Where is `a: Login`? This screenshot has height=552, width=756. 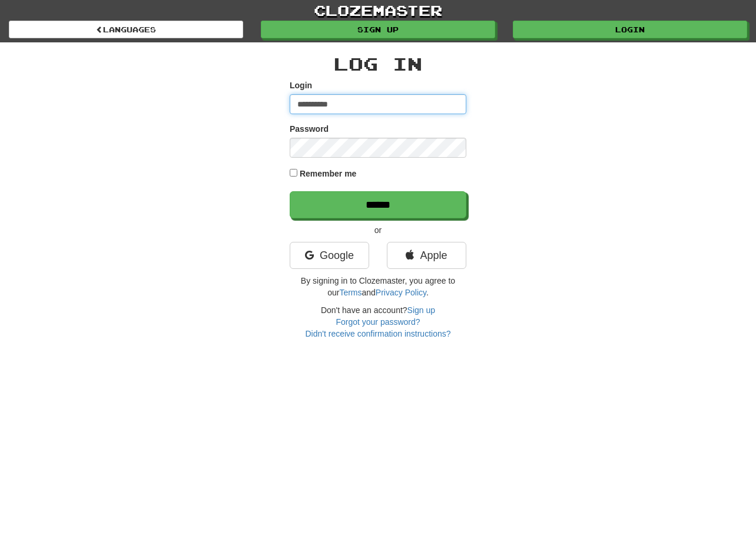
a: Login is located at coordinates (630, 30).